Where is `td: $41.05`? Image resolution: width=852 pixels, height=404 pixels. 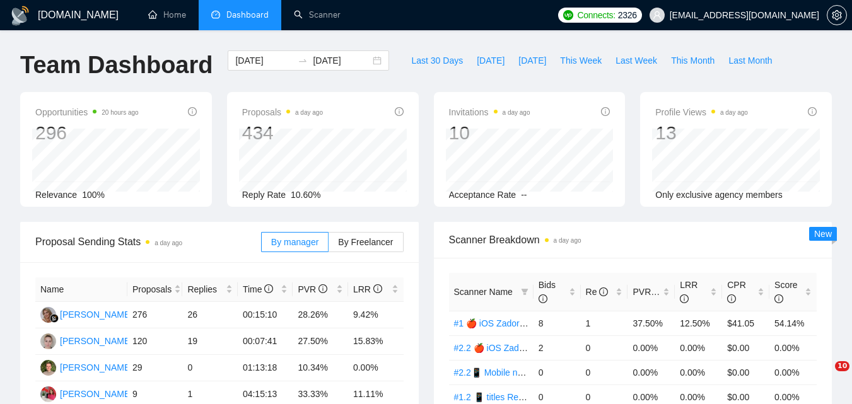 td: $41.05 is located at coordinates (745, 323).